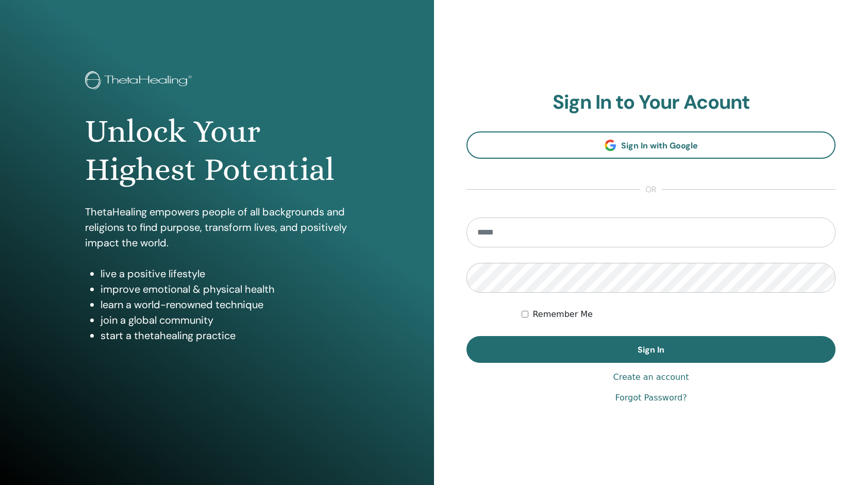 The height and width of the screenshot is (485, 868). What do you see at coordinates (678, 314) in the screenshot?
I see `div: Keep me authenticated indefinitely or until I manually logout` at bounding box center [678, 314].